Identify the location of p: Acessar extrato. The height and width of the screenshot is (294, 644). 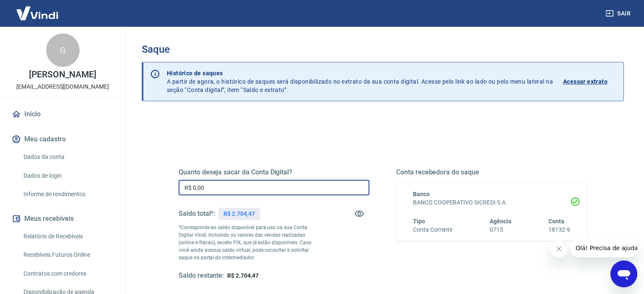
(585, 82).